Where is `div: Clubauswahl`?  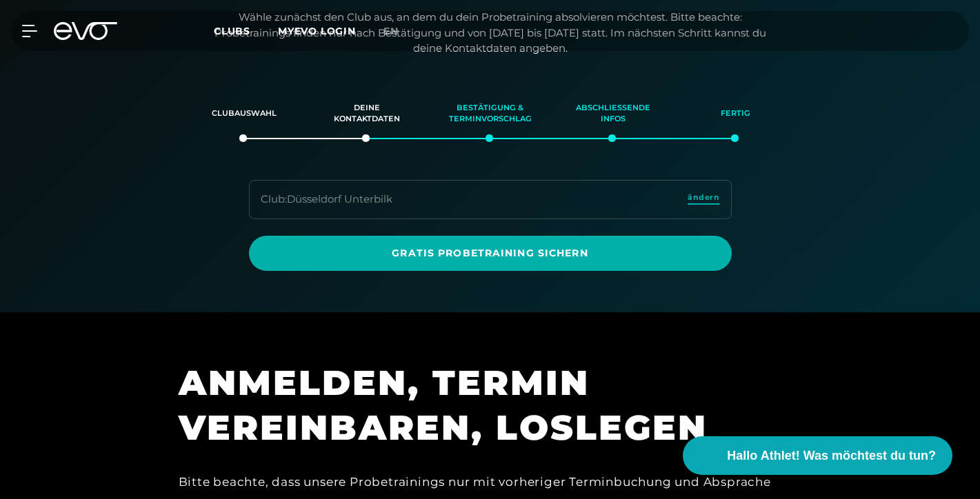 div: Clubauswahl is located at coordinates (244, 114).